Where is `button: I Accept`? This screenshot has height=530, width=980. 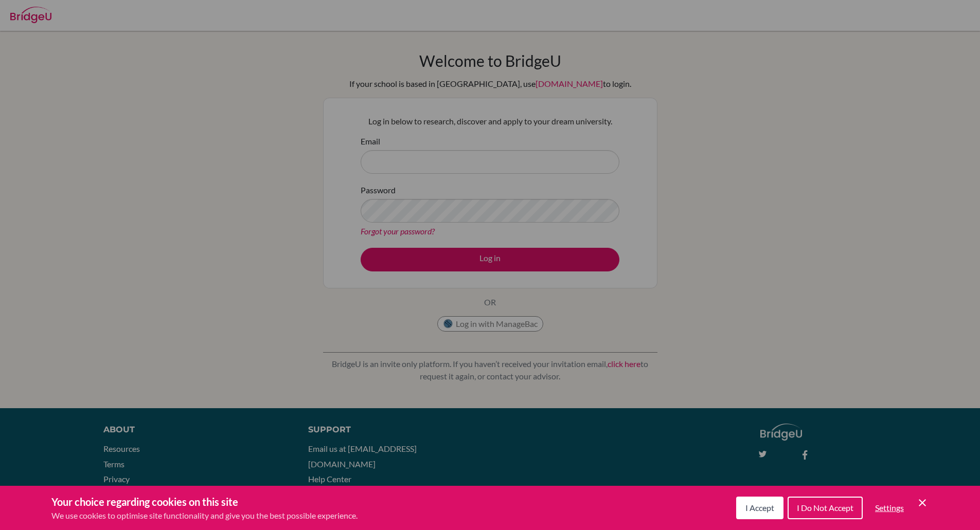
button: I Accept is located at coordinates (760, 508).